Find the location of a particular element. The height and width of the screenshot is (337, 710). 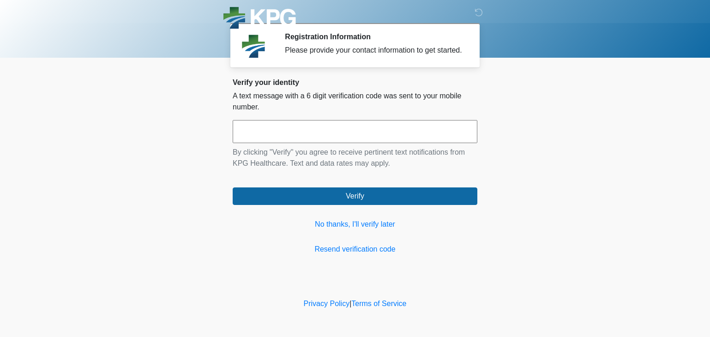

a: Terms of Service is located at coordinates (379, 303).